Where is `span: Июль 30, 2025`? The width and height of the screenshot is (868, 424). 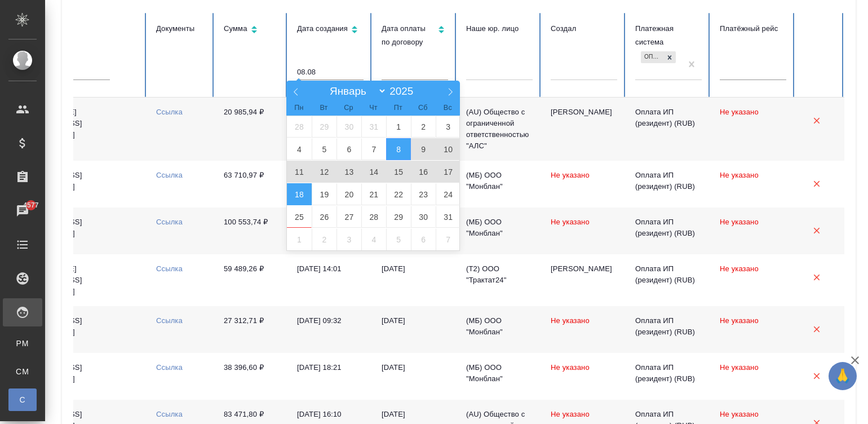
span: Июль 30, 2025 is located at coordinates (349, 126).